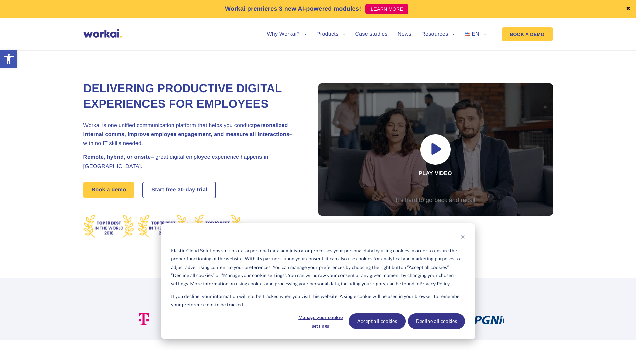  Describe the element at coordinates (463, 238) in the screenshot. I see `button: Dismiss cookie banner` at that location.